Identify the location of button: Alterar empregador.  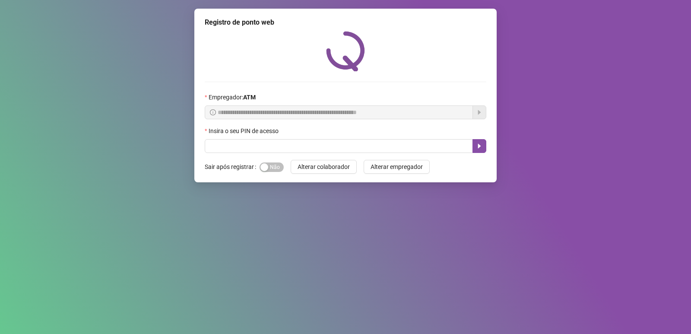
(396, 167).